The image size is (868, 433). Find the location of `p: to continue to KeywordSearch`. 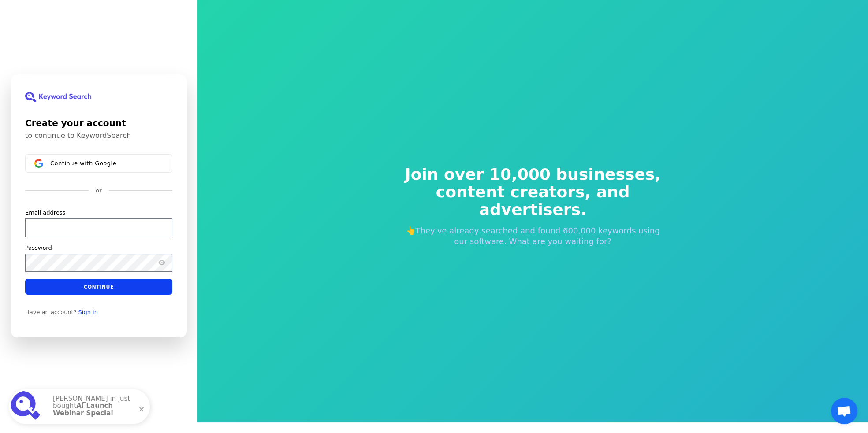

p: to continue to KeywordSearch is located at coordinates (99, 136).